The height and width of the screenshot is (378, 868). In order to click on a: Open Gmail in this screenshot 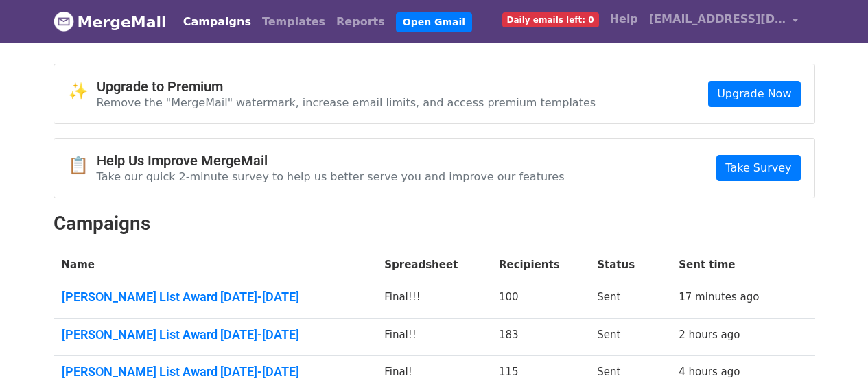, I will do `click(434, 22)`.